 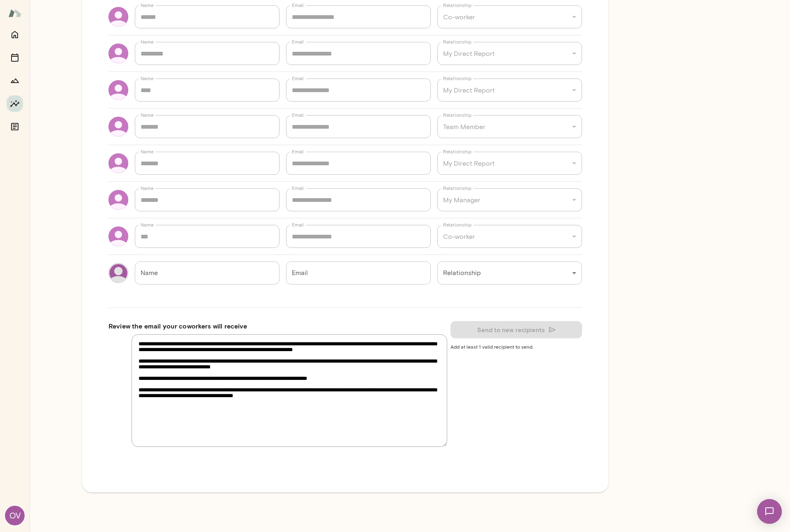 What do you see at coordinates (516, 347) in the screenshot?
I see `span: Add at least 1 valid recipient to send.` at bounding box center [516, 347].